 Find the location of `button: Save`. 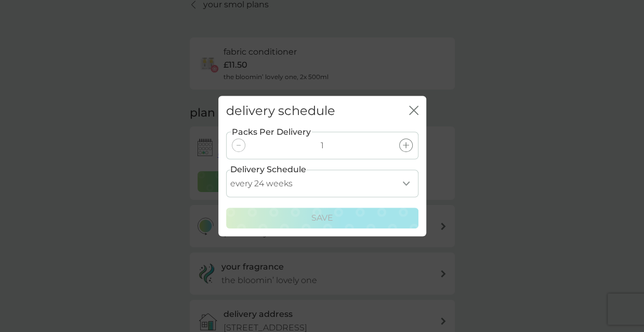

button: Save is located at coordinates (323, 218).